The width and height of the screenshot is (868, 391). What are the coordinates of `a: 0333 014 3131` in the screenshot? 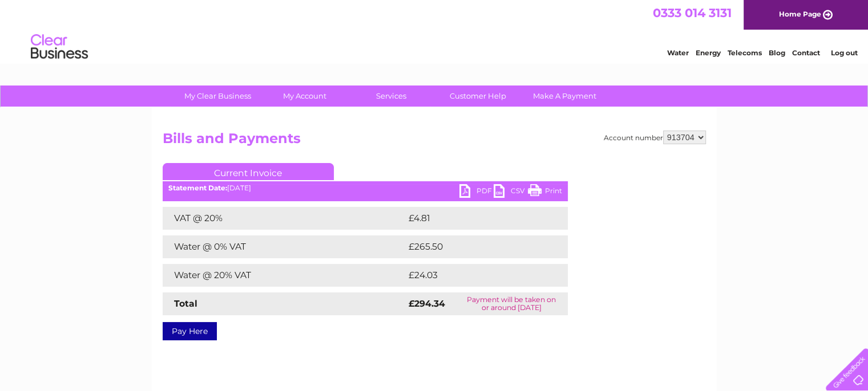 It's located at (692, 13).